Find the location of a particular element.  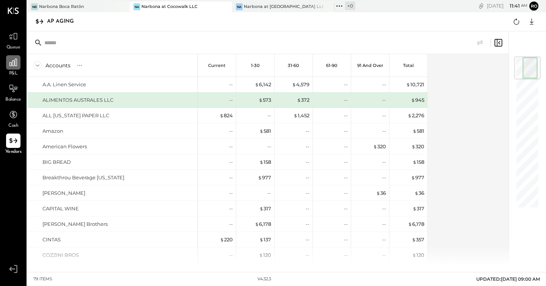

div: v 4.32.3 is located at coordinates (264, 280).